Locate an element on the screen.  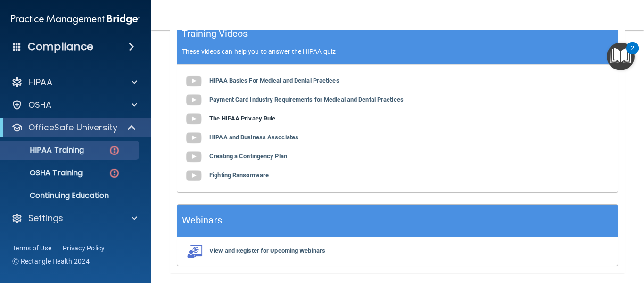
h4: Compliance is located at coordinates (60, 47).